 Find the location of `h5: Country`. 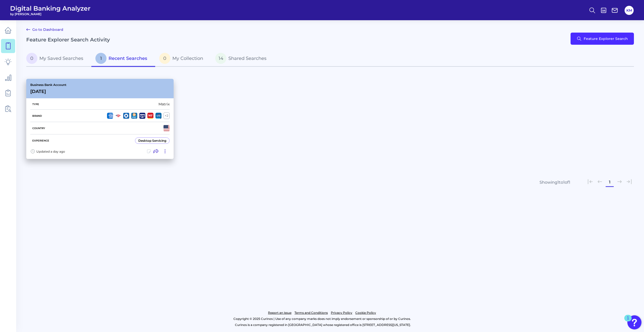

h5: Country is located at coordinates (39, 128).